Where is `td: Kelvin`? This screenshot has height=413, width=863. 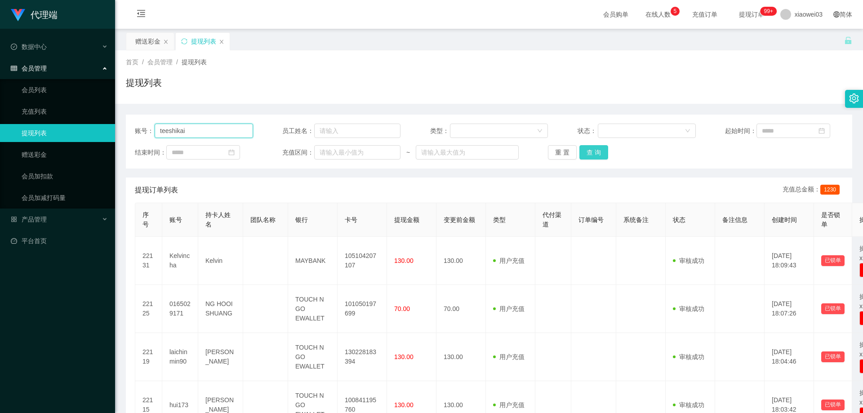
td: Kelvin is located at coordinates (221, 261).